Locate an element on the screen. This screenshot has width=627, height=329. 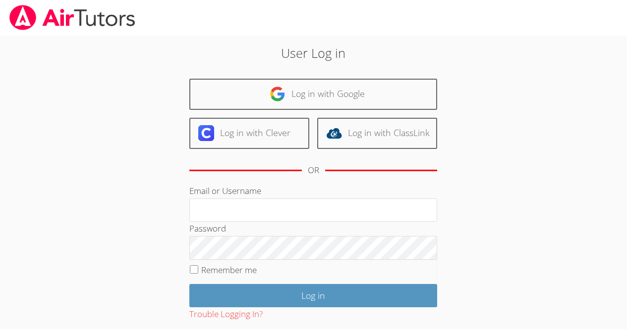
div: OR is located at coordinates (313, 170).